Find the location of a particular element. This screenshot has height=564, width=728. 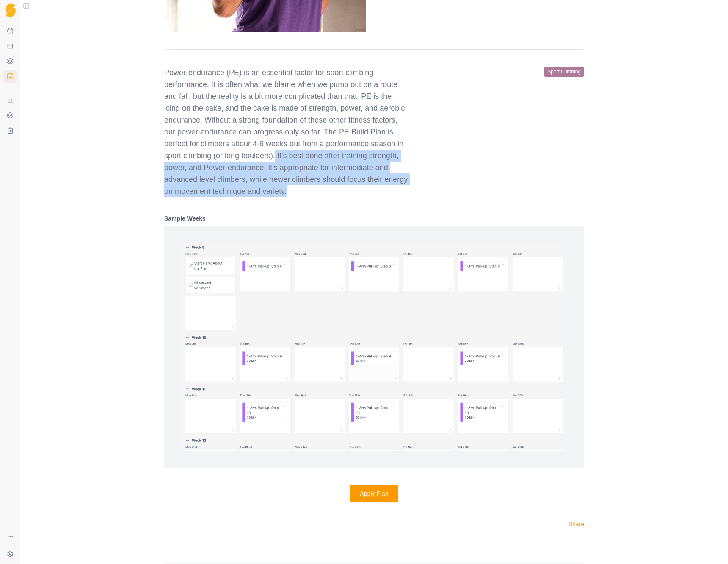

button: Settings is located at coordinates (10, 554).